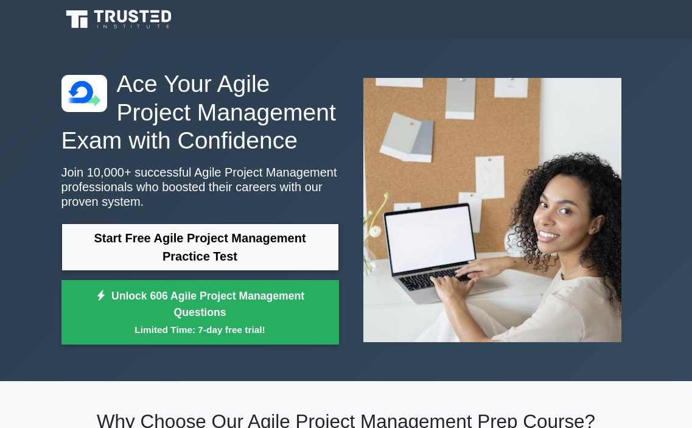  I want to click on small: Limited Time: 7-day free trial!, so click(200, 329).